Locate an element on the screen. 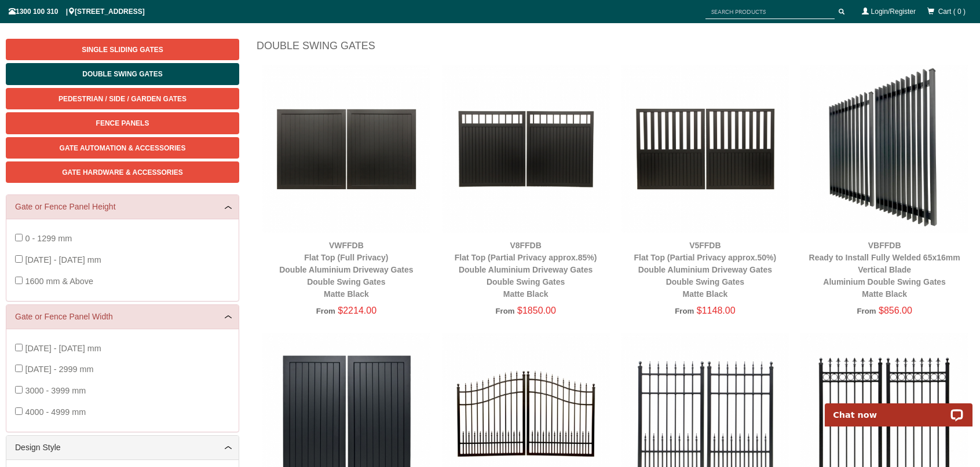 This screenshot has width=980, height=467. a: Login/Register is located at coordinates (893, 12).